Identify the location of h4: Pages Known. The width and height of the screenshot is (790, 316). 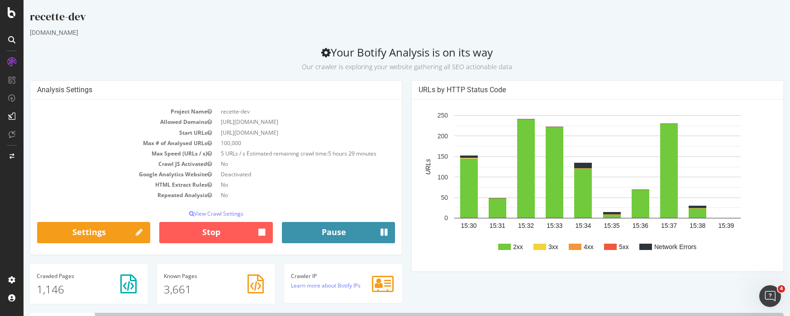
(192, 276).